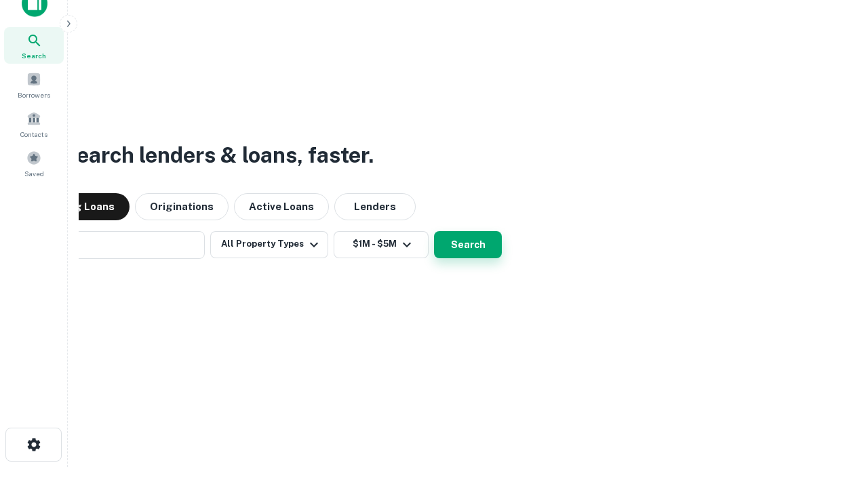  What do you see at coordinates (34, 163) in the screenshot?
I see `div: Saved` at bounding box center [34, 163].